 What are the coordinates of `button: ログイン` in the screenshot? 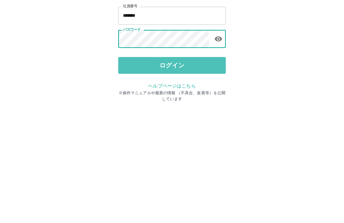 It's located at (172, 124).